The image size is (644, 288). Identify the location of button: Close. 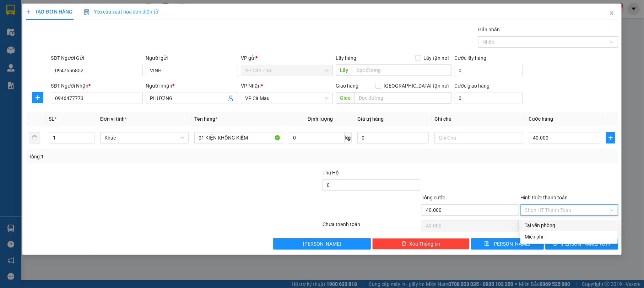
(612, 13).